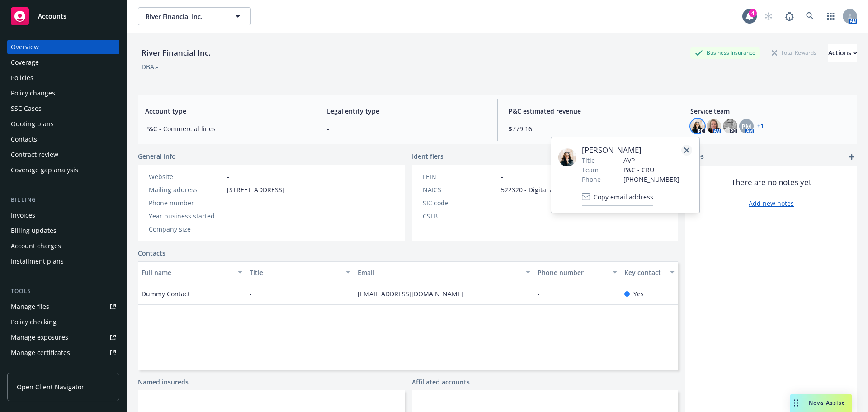  Describe the element at coordinates (163, 381) in the screenshot. I see `a: Named insureds` at that location.